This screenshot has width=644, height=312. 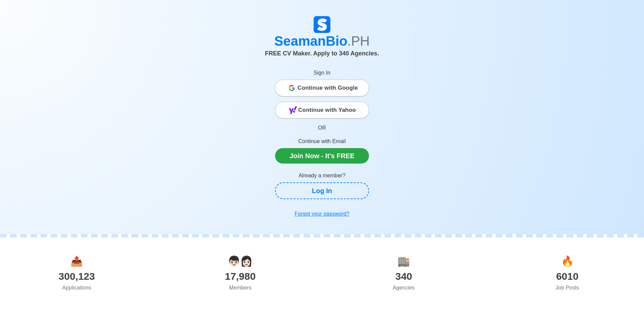 What do you see at coordinates (322, 110) in the screenshot?
I see `button: Continue with Yahoo` at bounding box center [322, 110].